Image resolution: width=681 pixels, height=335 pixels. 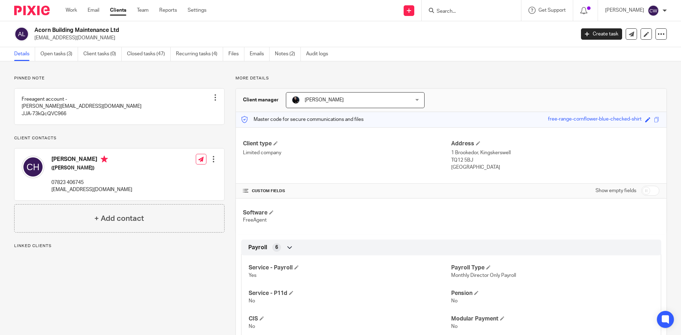 I want to click on p: 1 Brookedor, Kingskerswell, so click(x=555, y=153).